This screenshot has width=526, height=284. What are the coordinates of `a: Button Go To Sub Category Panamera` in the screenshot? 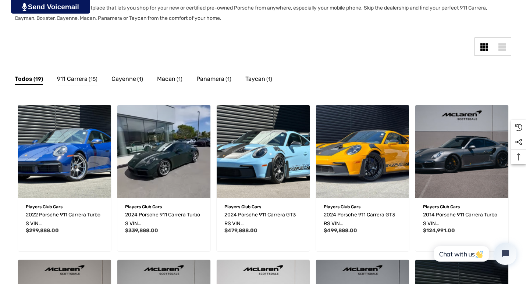 It's located at (214, 80).